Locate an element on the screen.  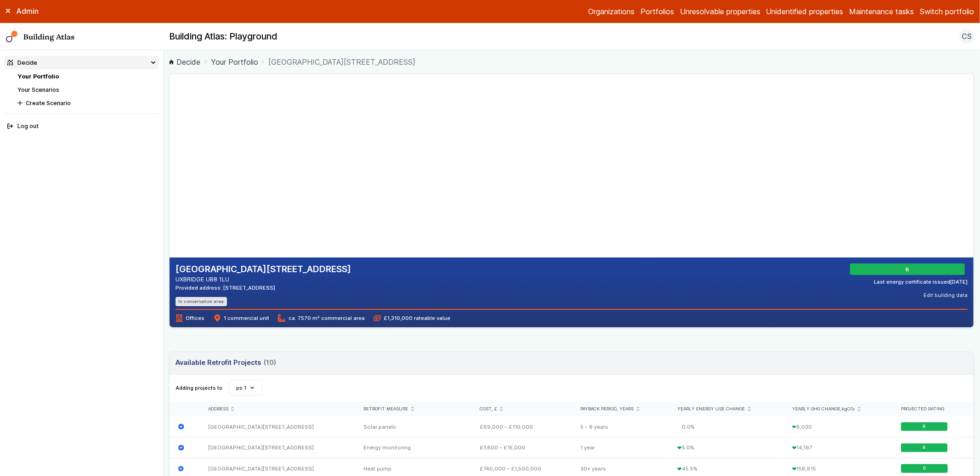
span: ca. 7570 m² commercial area is located at coordinates (321, 318).